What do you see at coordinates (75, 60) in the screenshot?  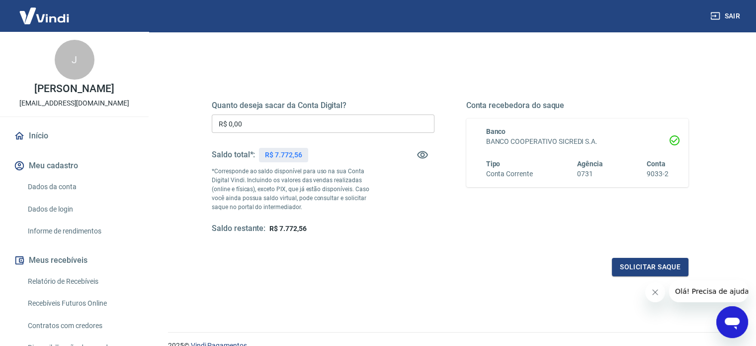 I see `div: J` at bounding box center [75, 60].